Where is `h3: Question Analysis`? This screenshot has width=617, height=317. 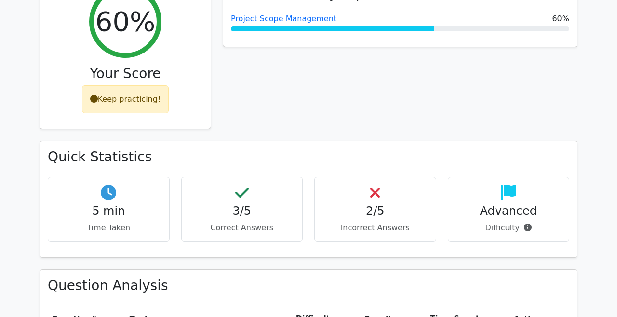 h3: Question Analysis is located at coordinates (308, 286).